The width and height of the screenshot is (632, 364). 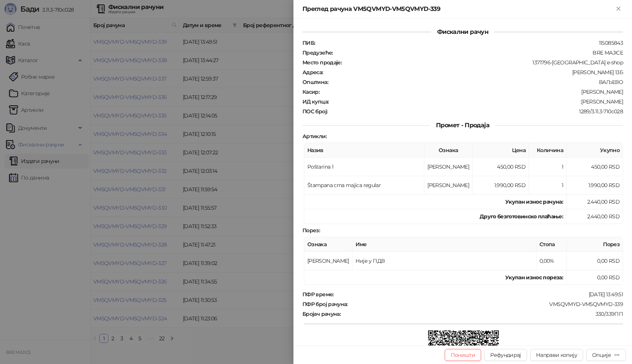 I want to click on div: 1289/3.11.3-710c028, so click(x=476, y=111).